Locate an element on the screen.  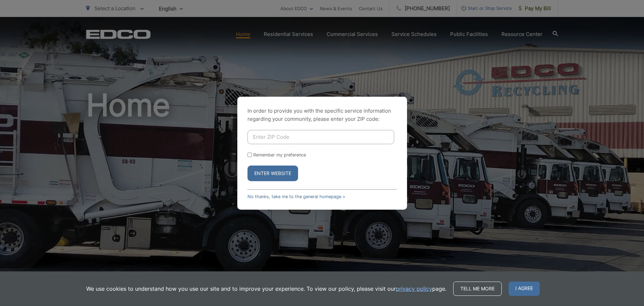
input: Enter ZIP Code is located at coordinates (321, 137).